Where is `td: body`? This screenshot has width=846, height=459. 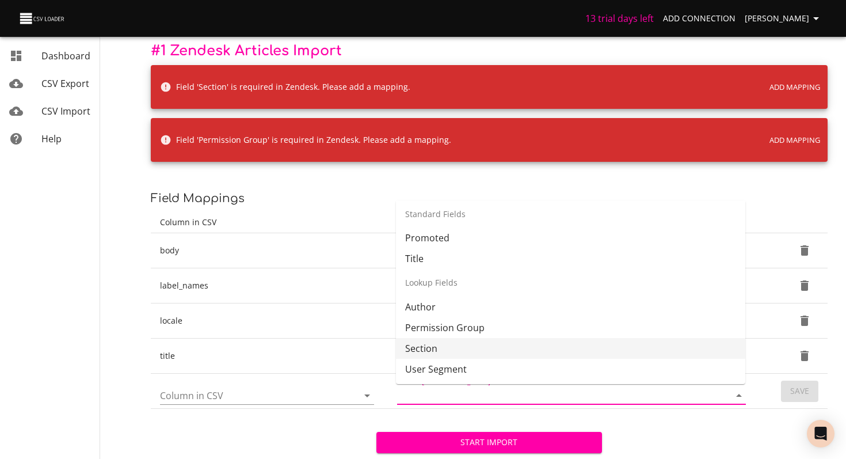
td: body is located at coordinates (269, 250).